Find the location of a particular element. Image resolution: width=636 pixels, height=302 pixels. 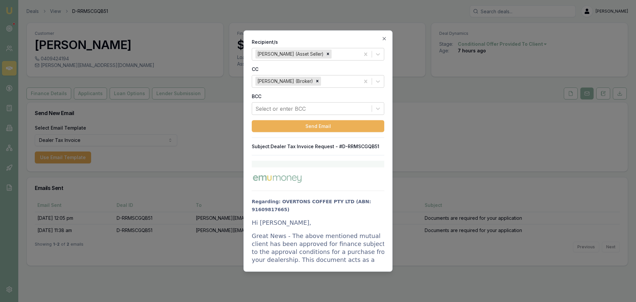

div: Remove Erin Shield (Broker) is located at coordinates (317, 81).